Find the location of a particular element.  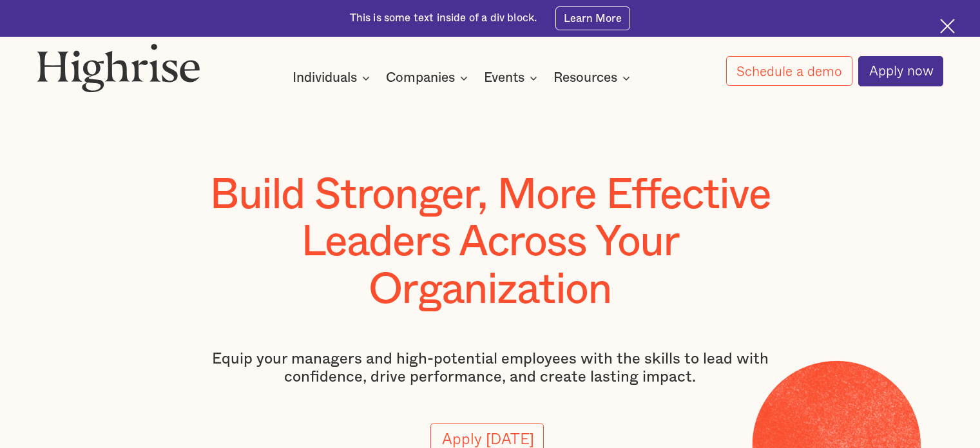

a: Schedule a demo is located at coordinates (789, 71).